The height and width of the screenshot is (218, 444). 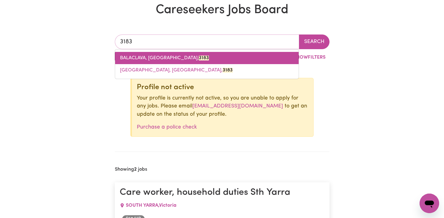 What do you see at coordinates (167, 127) in the screenshot?
I see `a: Purchase a police check` at bounding box center [167, 127].